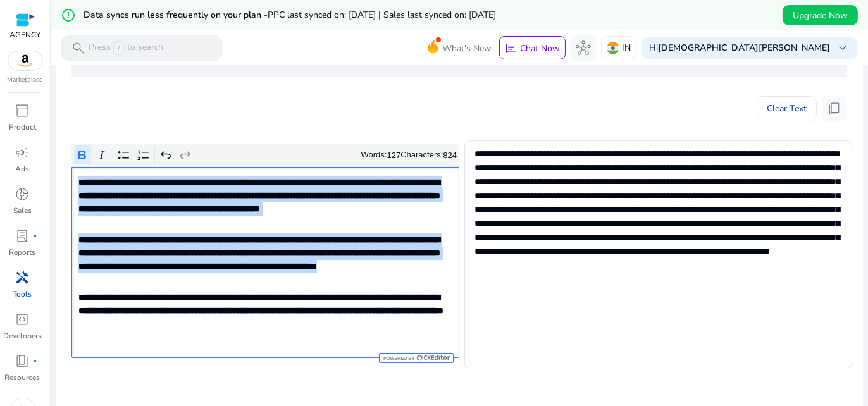 This screenshot has width=868, height=406. Describe the element at coordinates (626, 47) in the screenshot. I see `p: IN` at that location.